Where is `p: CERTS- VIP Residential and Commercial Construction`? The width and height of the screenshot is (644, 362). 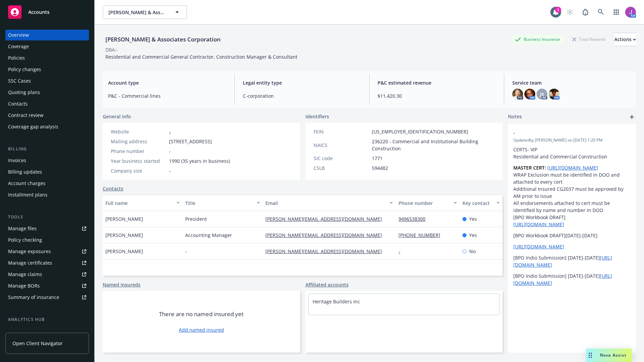
p: CERTS- VIP Residential and Commercial Construction is located at coordinates (571, 153).